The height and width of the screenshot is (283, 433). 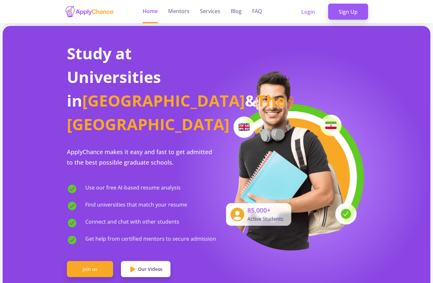 What do you see at coordinates (150, 269) in the screenshot?
I see `span: Our Videos` at bounding box center [150, 269].